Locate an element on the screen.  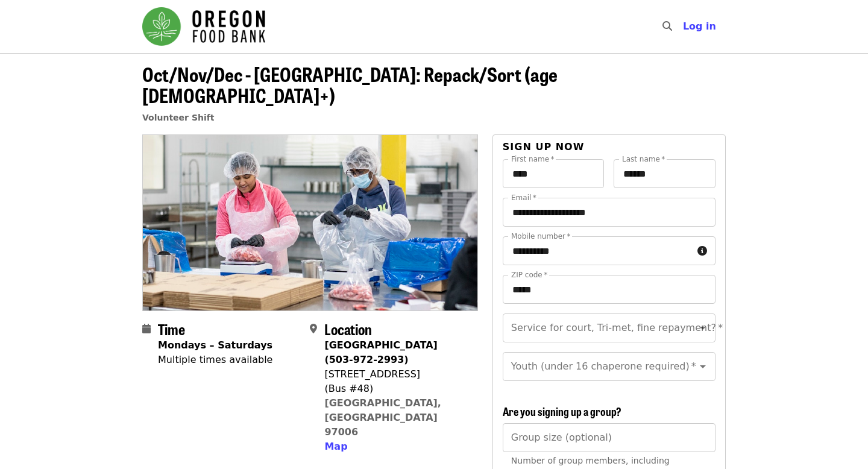
i: search icon is located at coordinates (667, 26).